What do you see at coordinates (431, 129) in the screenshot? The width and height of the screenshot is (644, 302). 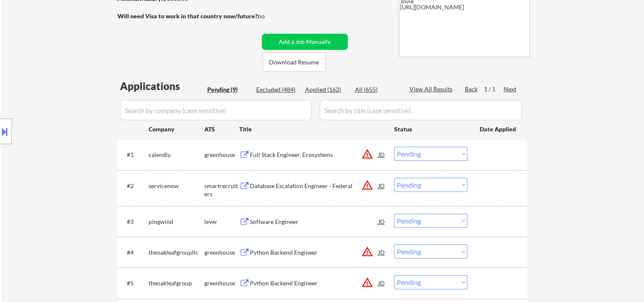 I see `div: Status` at bounding box center [431, 129].